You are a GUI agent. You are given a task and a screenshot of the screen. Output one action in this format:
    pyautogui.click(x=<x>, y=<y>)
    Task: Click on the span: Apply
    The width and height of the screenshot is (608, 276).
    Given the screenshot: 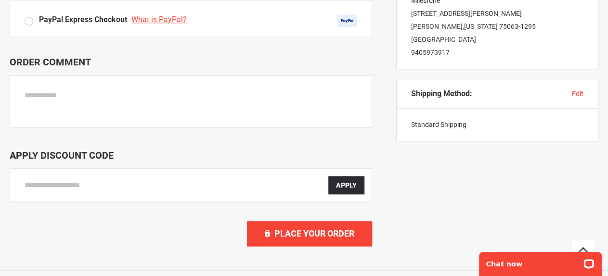 What is the action you would take?
    pyautogui.click(x=346, y=185)
    